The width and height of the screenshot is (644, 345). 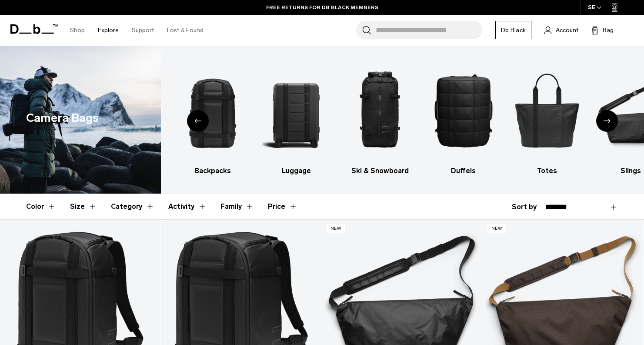 I want to click on a: Db Duffels, so click(x=463, y=117).